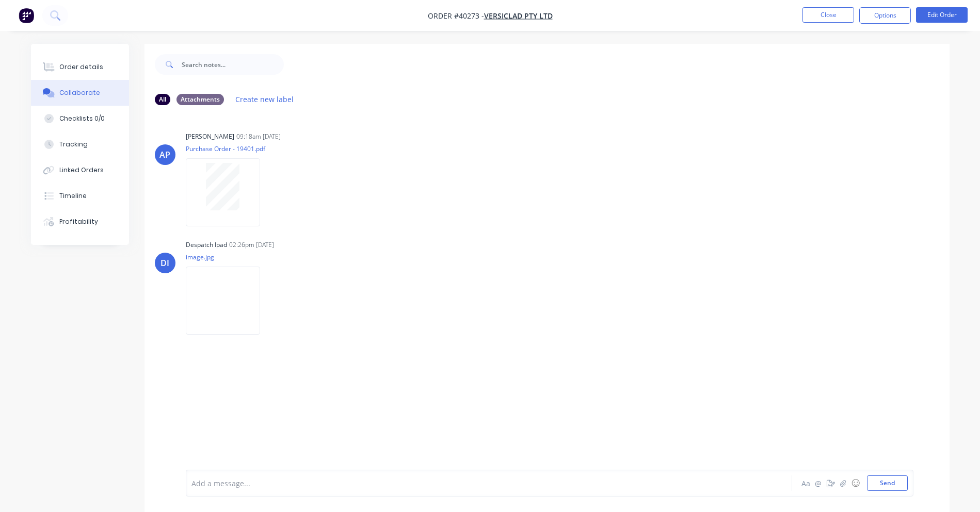  What do you see at coordinates (264, 99) in the screenshot?
I see `button: Create new label` at bounding box center [264, 99].